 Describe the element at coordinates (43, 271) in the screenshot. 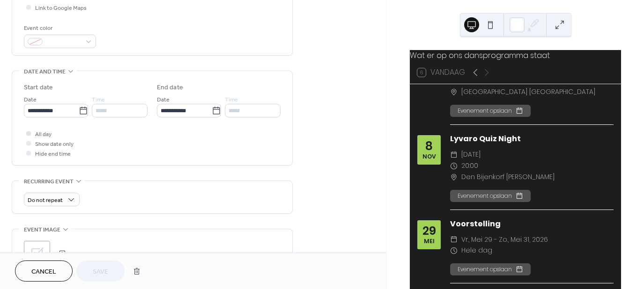

I see `button: Cancel` at that location.